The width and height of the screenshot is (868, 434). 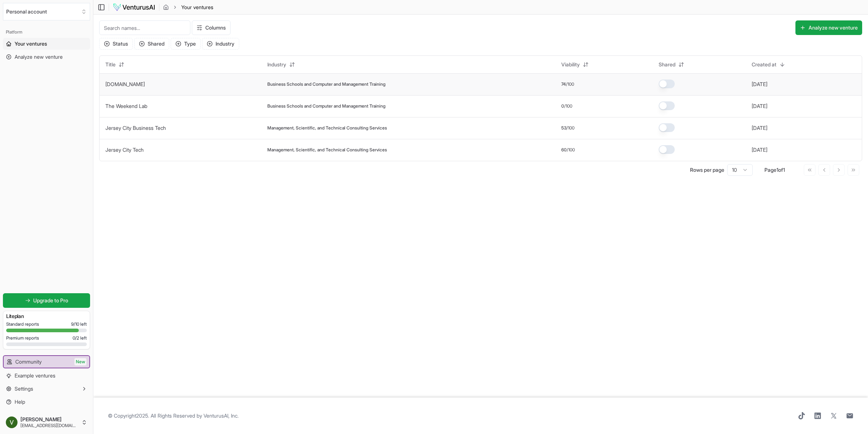 I want to click on span: Settings, so click(x=23, y=389).